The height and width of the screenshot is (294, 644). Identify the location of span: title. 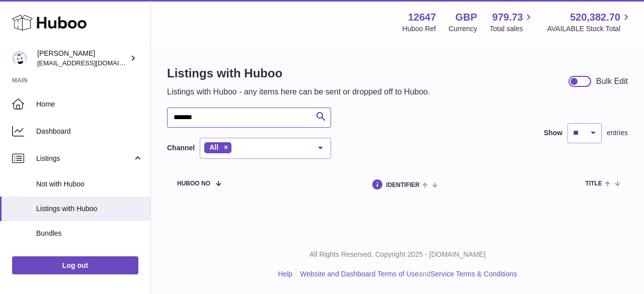
(593, 184).